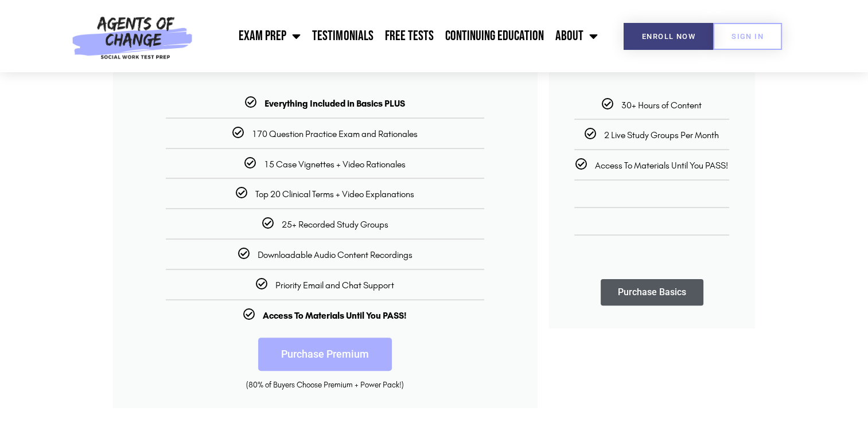 This screenshot has width=868, height=423. Describe the element at coordinates (335, 255) in the screenshot. I see `span: Downloadable Audio Content Recordings` at that location.